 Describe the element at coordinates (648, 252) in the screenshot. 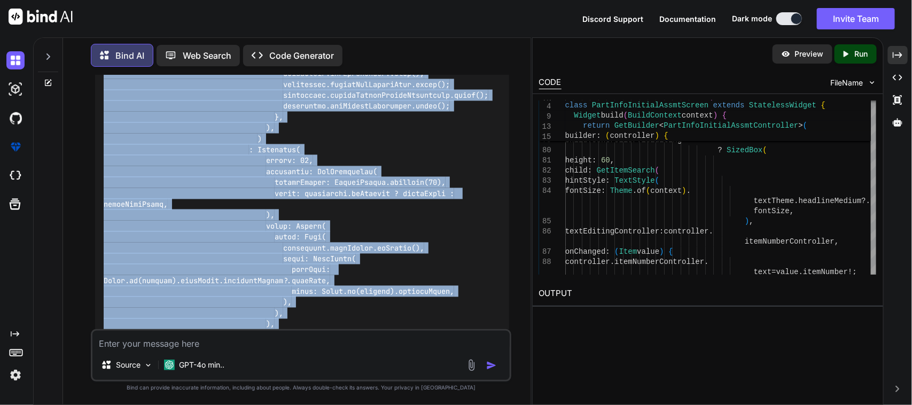

I see `span: value` at that location.